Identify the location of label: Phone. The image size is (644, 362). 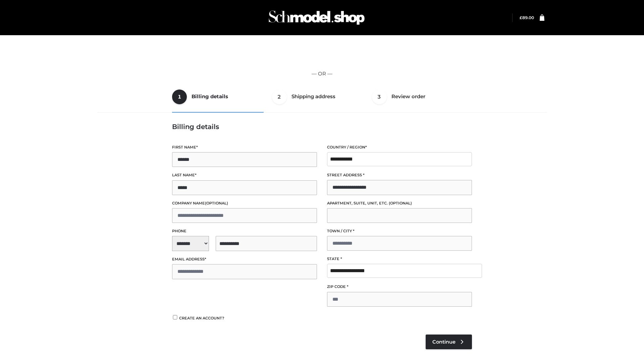
(245, 231).